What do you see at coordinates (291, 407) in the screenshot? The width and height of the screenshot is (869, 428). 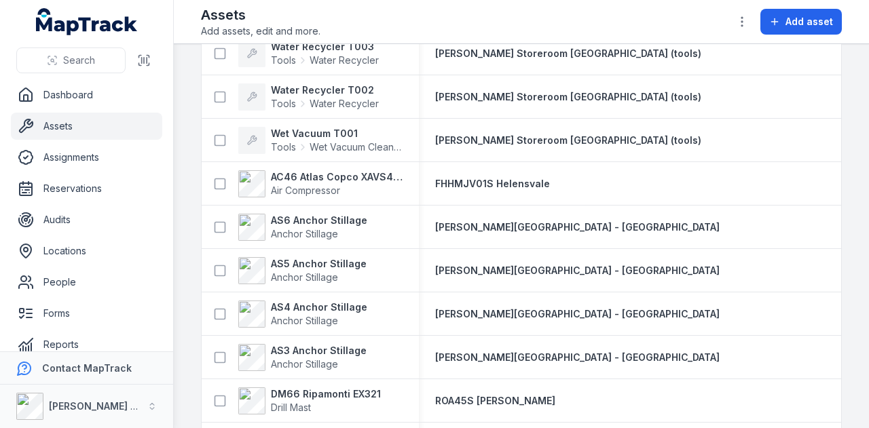 I see `span: Drill Mast` at bounding box center [291, 407].